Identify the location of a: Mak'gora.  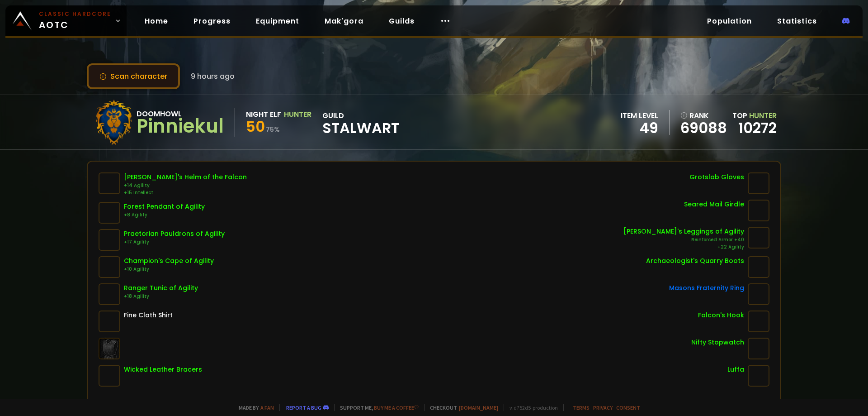
(344, 21).